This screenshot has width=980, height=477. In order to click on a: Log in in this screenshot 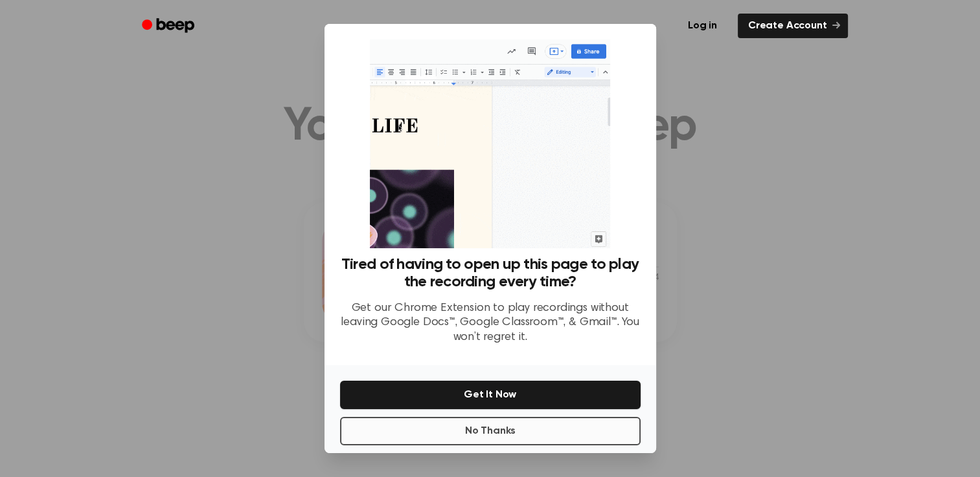, I will do `click(702, 26)`.